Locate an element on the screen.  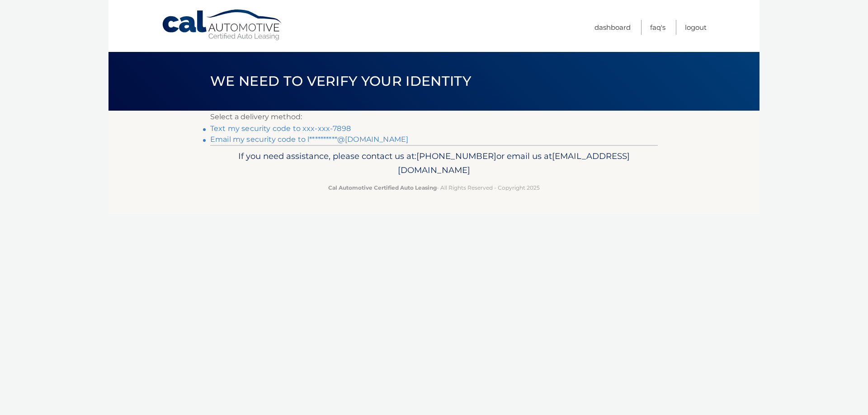
a: Text my security code to xxx-xxx-7898 is located at coordinates (280, 128).